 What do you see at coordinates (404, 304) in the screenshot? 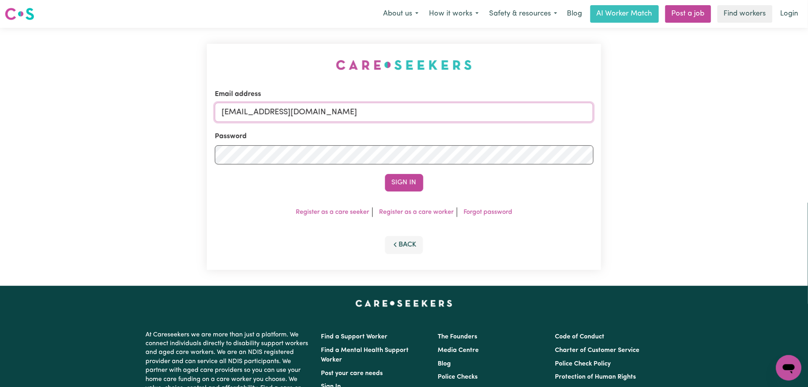
I see `a: Careseekers home page` at bounding box center [404, 304].